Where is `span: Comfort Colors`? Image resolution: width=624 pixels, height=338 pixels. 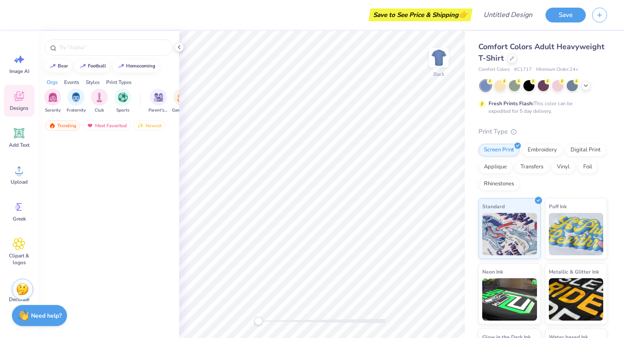 span: Comfort Colors is located at coordinates (494, 70).